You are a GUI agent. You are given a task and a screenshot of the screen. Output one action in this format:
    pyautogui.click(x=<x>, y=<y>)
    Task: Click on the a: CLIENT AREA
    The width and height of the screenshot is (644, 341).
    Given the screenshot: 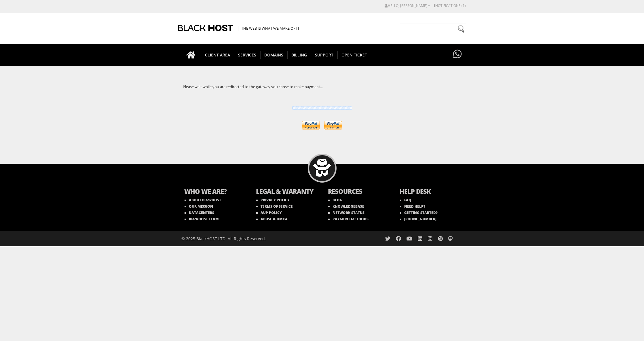 What is the action you would take?
    pyautogui.click(x=218, y=55)
    